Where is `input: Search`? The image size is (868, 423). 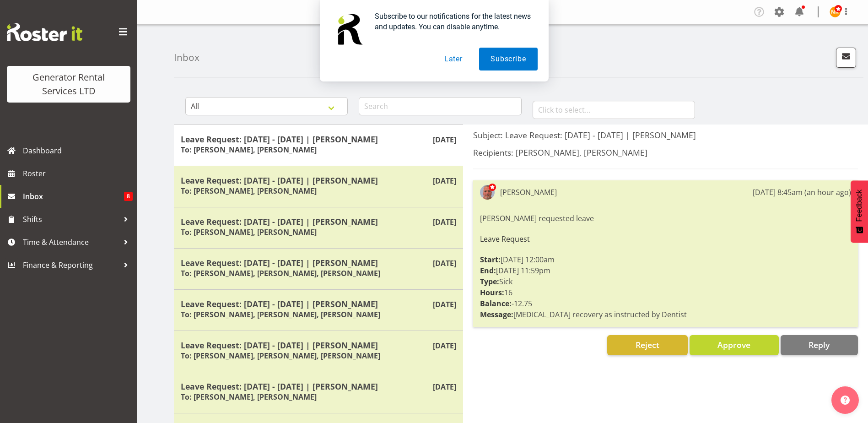
input: Search is located at coordinates (440, 106).